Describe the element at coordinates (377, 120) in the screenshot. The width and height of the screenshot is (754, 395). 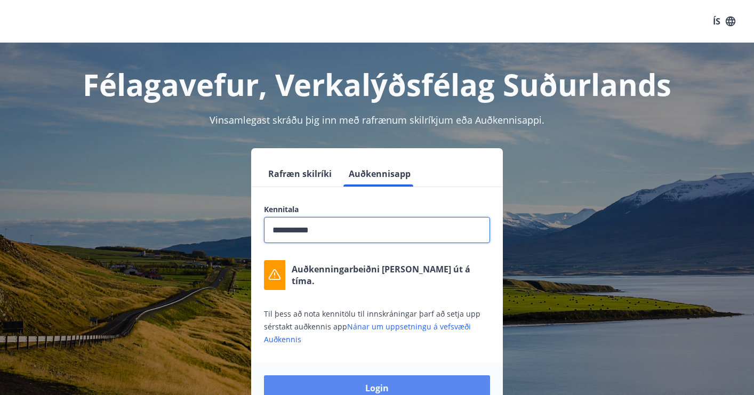
I see `span: Vinsamlegast skráðu þig inn með rafrænum skilríkjum eða Auðkennisappi.` at that location.